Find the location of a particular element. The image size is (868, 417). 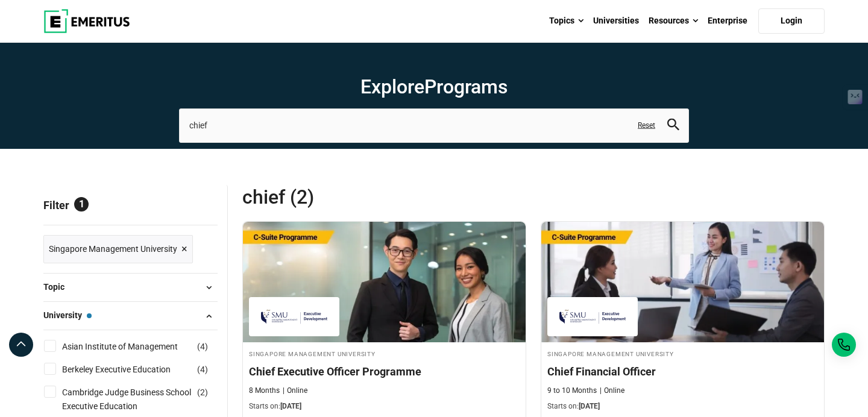

a: Berkeley Executive Education is located at coordinates (129, 370).